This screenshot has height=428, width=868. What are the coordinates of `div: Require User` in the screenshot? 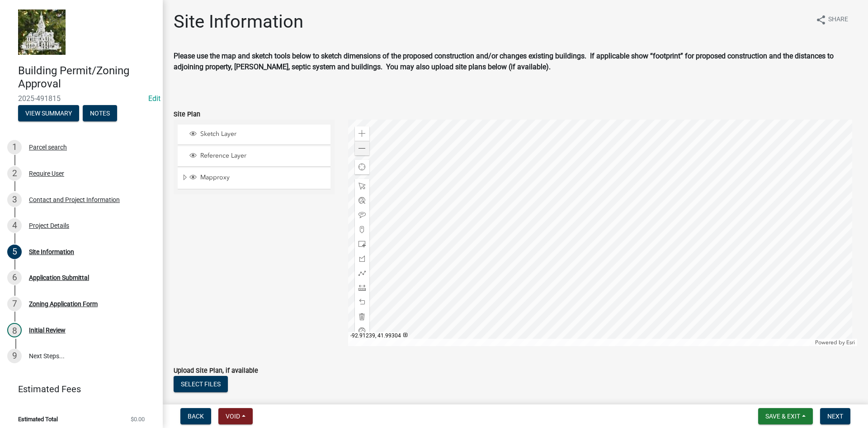 It's located at (47, 173).